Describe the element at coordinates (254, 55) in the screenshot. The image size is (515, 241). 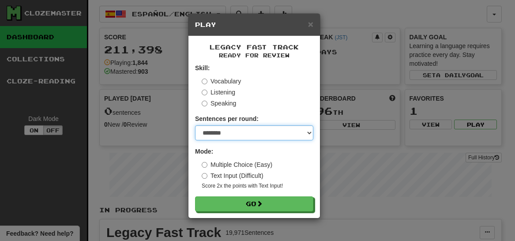
I see `small: Ready for Review` at that location.